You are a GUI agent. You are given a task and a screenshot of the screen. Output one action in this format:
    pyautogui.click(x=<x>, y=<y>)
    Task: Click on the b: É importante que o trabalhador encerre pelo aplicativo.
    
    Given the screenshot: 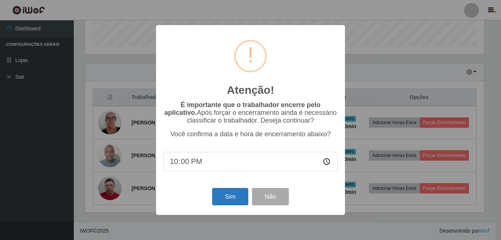 What is the action you would take?
    pyautogui.click(x=242, y=109)
    